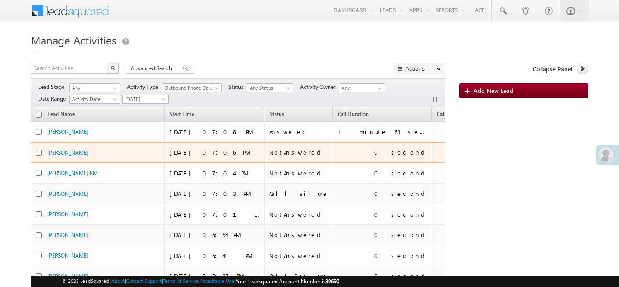  What do you see at coordinates (419, 68) in the screenshot?
I see `button: Actions` at bounding box center [419, 68].